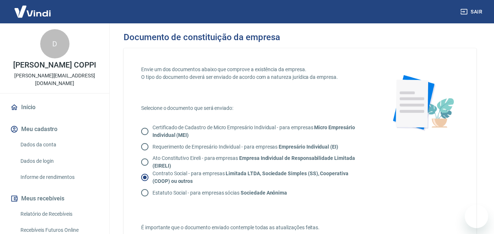 The image size is (494, 234). I want to click on a: Dados de login, so click(59, 161).